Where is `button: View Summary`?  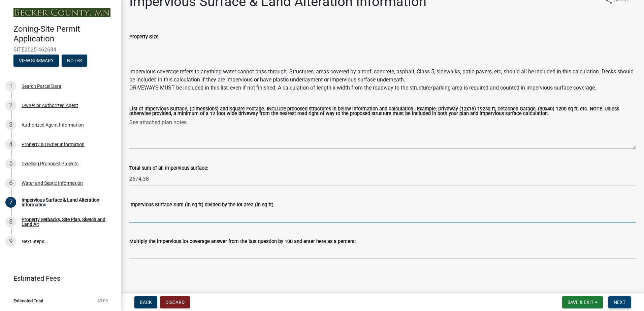 button: View Summary is located at coordinates (36, 61).